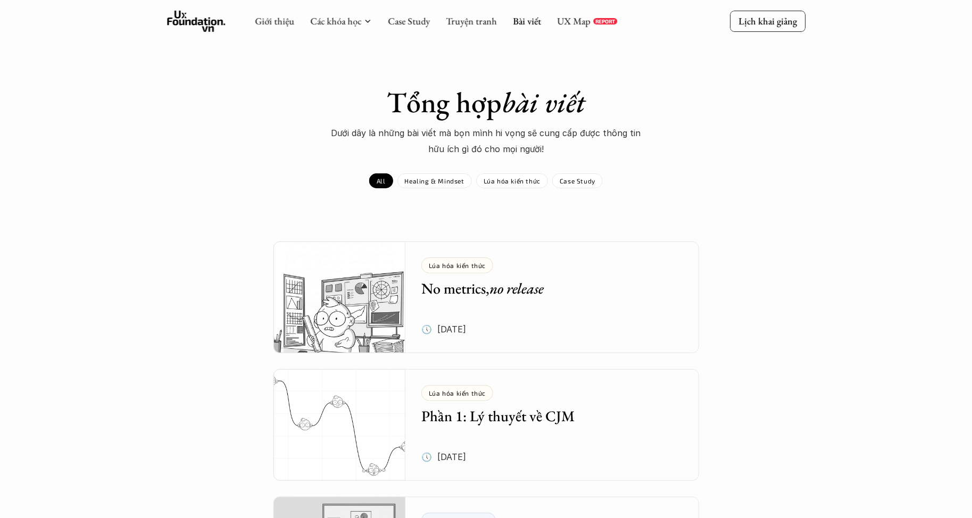 This screenshot has width=972, height=518. I want to click on a: Giới thiệu, so click(275, 21).